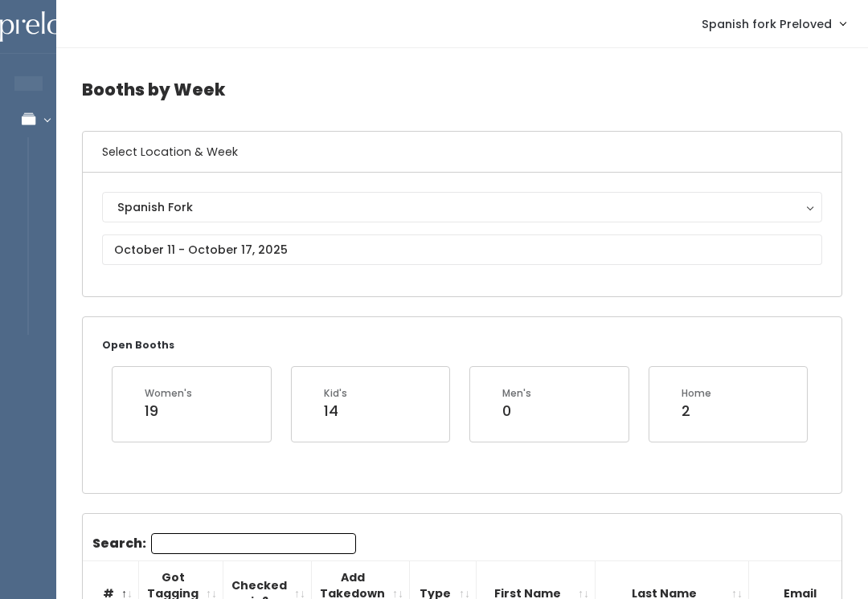 This screenshot has height=599, width=868. Describe the element at coordinates (462, 152) in the screenshot. I see `h6: Select Location & Week` at that location.